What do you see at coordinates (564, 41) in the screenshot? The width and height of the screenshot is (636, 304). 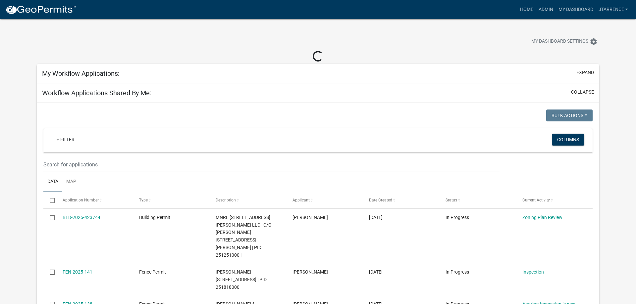 I see `button: My Dashboard Settingssettings` at bounding box center [564, 41].